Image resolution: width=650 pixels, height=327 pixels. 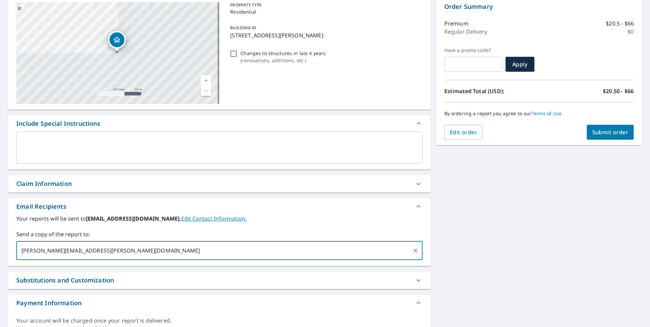 I want to click on p: $0, so click(x=631, y=32).